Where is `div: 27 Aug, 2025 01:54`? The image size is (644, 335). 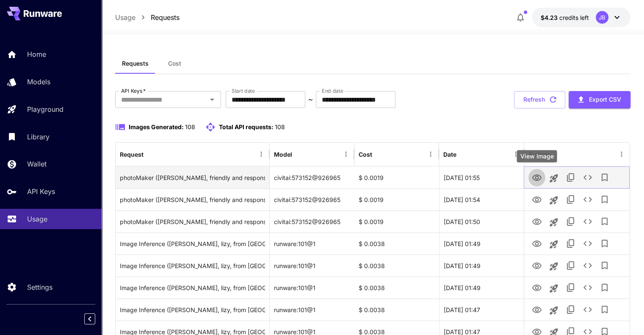
div: 27 Aug, 2025 01:54 is located at coordinates (482, 199).